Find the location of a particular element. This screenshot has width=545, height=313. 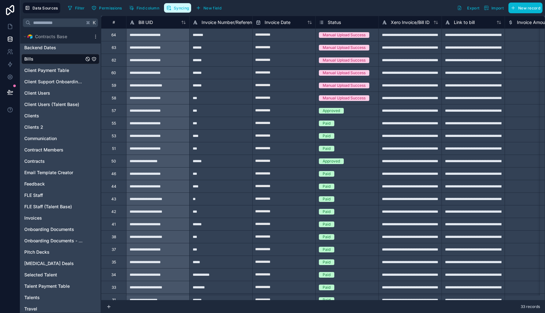

div: 33 is located at coordinates (114, 287).